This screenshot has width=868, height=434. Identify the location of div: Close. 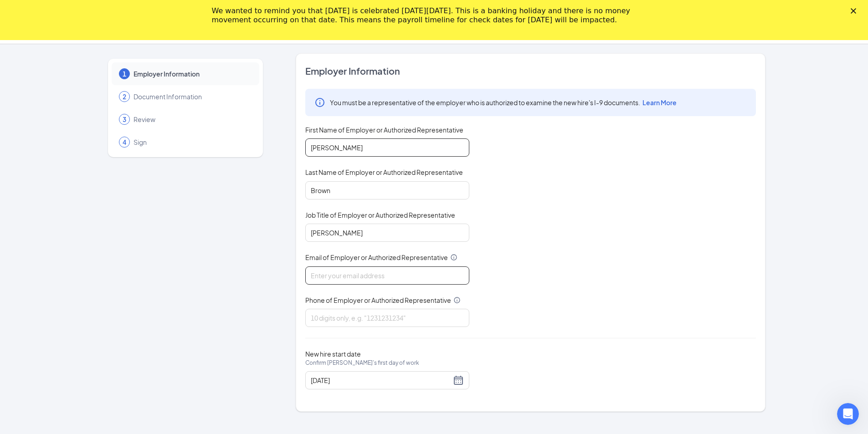
(856, 11).